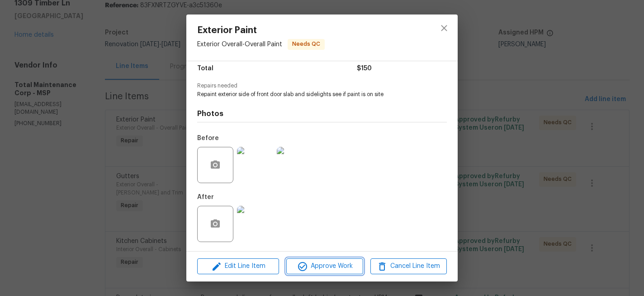  Describe the element at coordinates (306, 44) in the screenshot. I see `span: Needs QC` at that location.